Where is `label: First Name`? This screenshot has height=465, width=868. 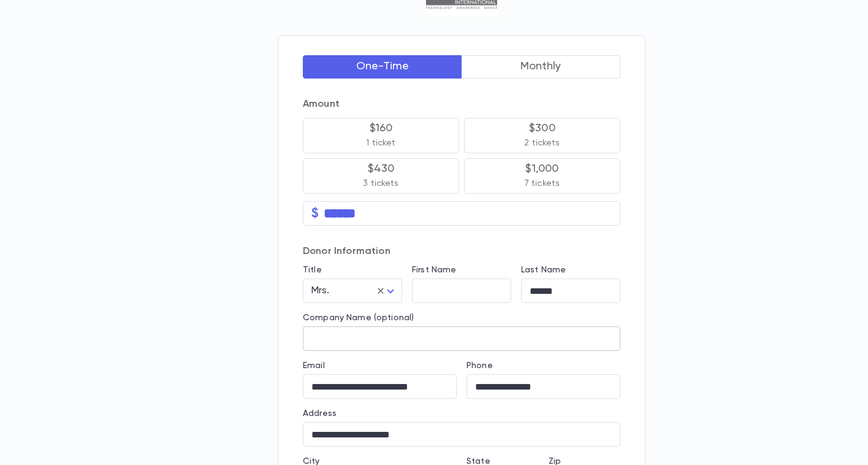 label: First Name is located at coordinates (434, 270).